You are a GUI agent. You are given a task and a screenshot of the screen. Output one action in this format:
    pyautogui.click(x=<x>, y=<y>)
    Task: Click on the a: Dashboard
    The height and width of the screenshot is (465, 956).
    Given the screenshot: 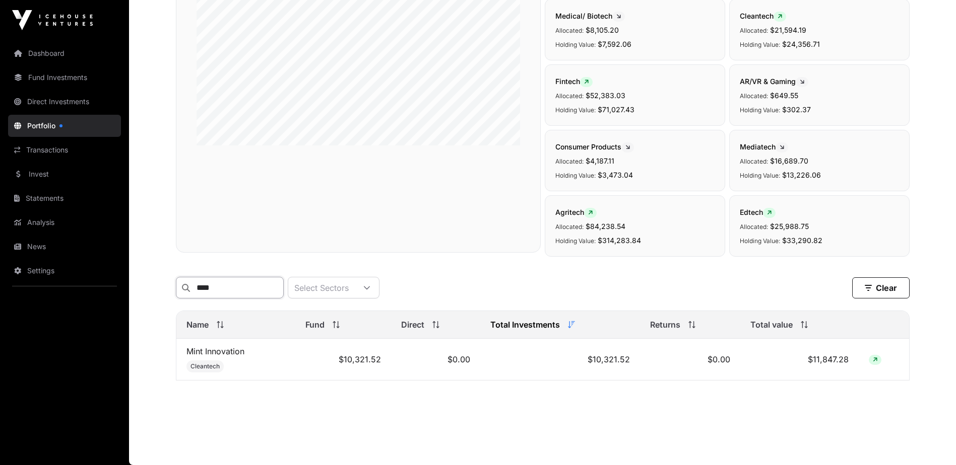 What is the action you would take?
    pyautogui.click(x=64, y=53)
    